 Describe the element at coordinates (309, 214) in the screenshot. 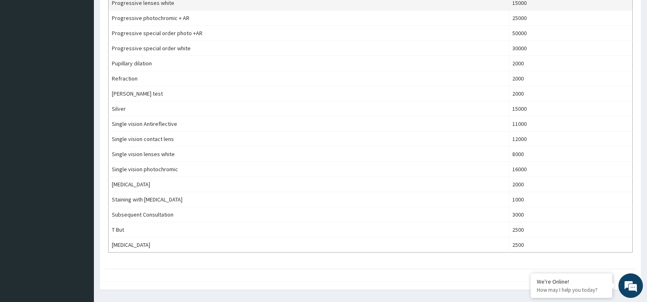

I see `td: Subsequent Consultation` at that location.